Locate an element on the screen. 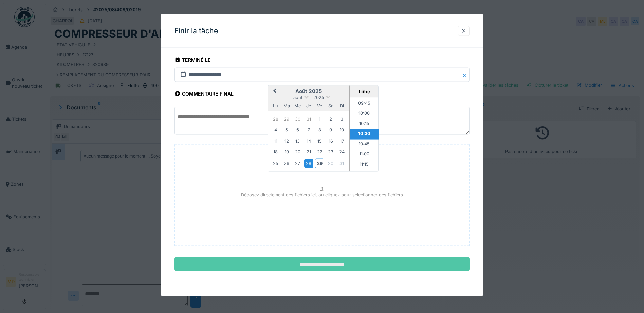 This screenshot has height=313, width=644. div: Choose jeudi 28 août 2025 is located at coordinates (309, 163).